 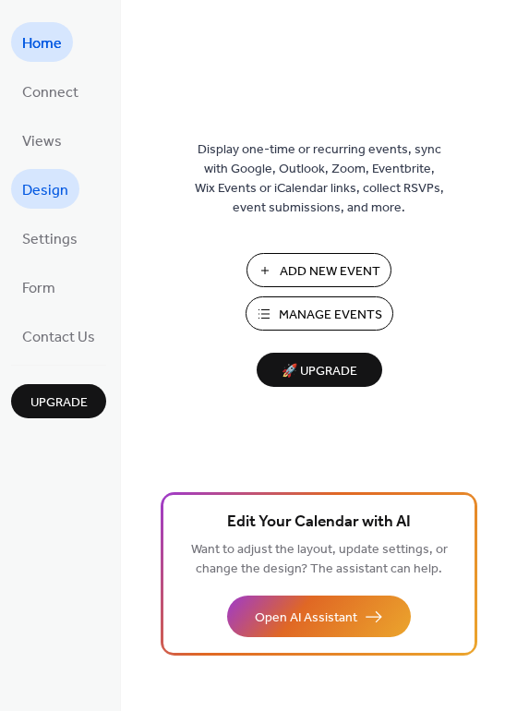 I want to click on span: Design, so click(x=45, y=190).